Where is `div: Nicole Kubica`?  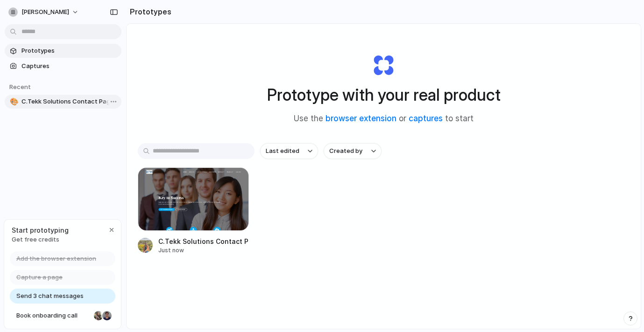
div: Nicole Kubica is located at coordinates (98, 316).